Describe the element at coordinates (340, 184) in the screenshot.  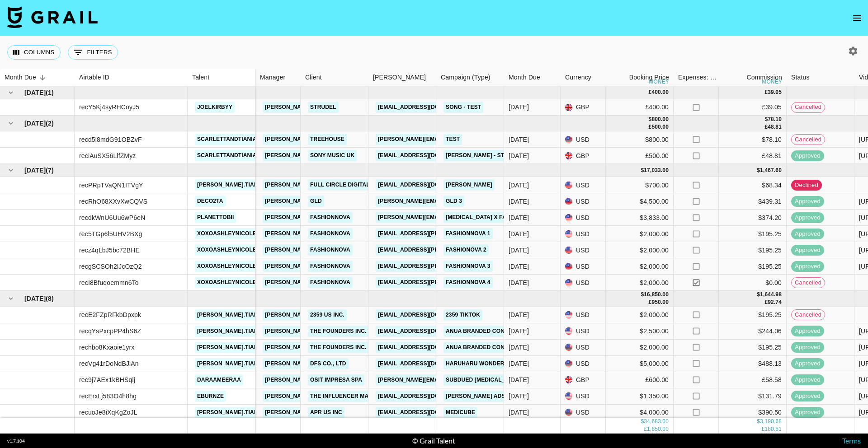
I see `a: Full Circle Digital` at that location.